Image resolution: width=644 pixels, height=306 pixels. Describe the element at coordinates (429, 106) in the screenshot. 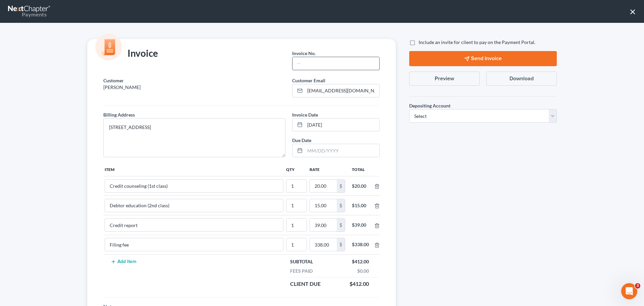

I see `span: Depositing Account` at that location.